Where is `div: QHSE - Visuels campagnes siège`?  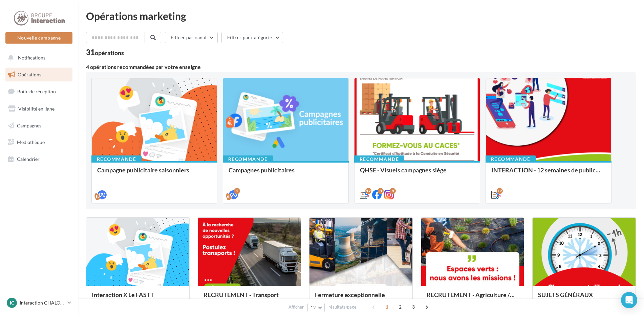
div: QHSE - Visuels campagnes siège is located at coordinates (417, 173).